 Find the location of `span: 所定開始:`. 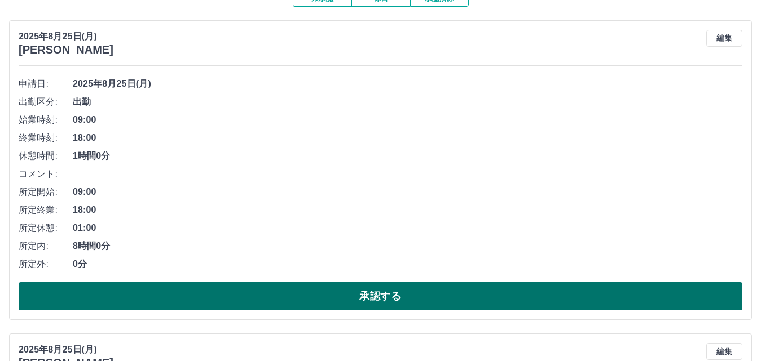

span: 所定開始: is located at coordinates (46, 192).